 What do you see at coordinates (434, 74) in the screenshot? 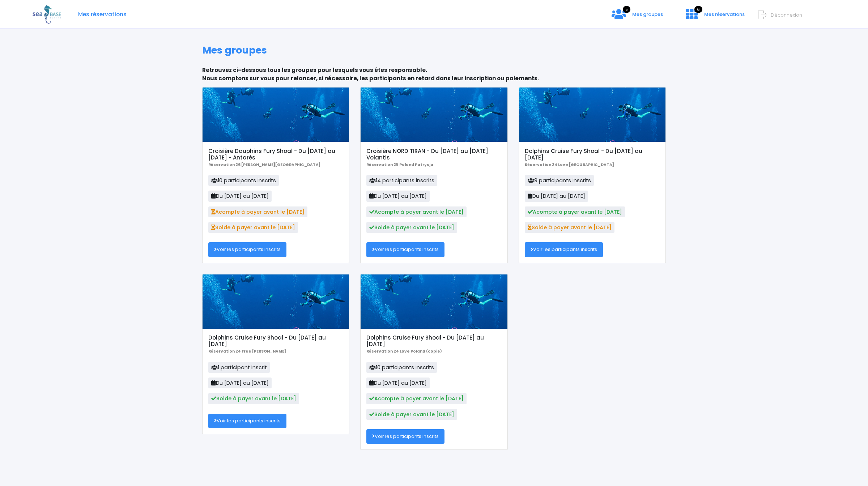
I see `p: Retrouvez ci-dessous tous les groupes pour lesquels vous êtes responsable. Nous comptons sur vous...` at bounding box center [434, 74].